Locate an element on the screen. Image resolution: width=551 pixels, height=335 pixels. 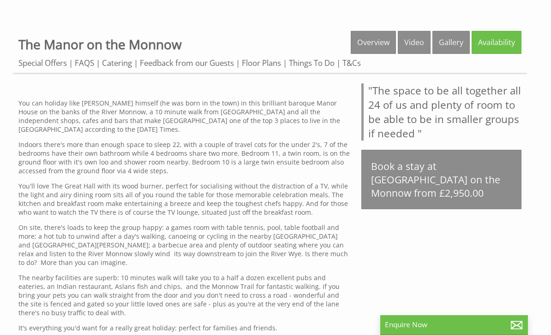
p: It's everything you'd want for a really great holiday: perfect for families and friends. is located at coordinates (184, 328).